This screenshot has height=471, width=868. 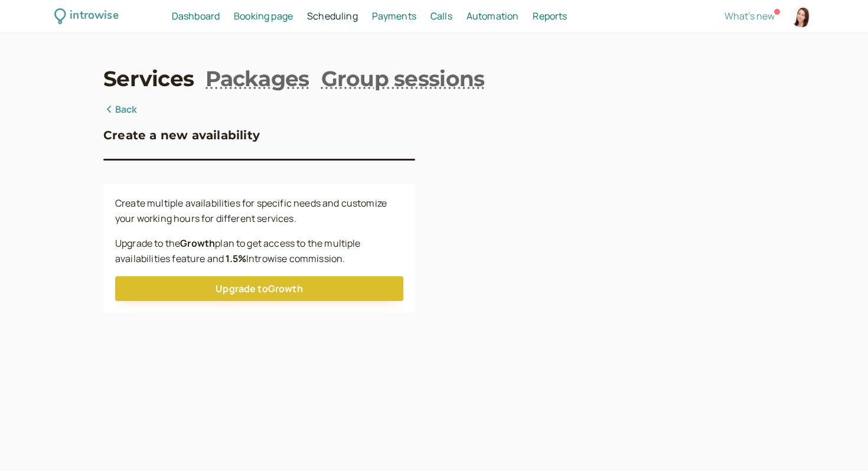 What do you see at coordinates (750, 16) in the screenshot?
I see `span: What's new` at bounding box center [750, 16].